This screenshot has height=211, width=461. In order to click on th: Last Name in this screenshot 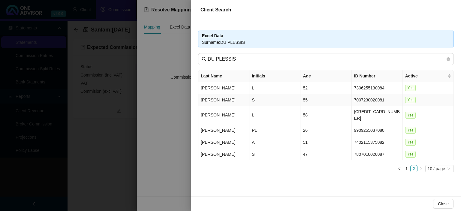, I will do `click(224, 76)`.